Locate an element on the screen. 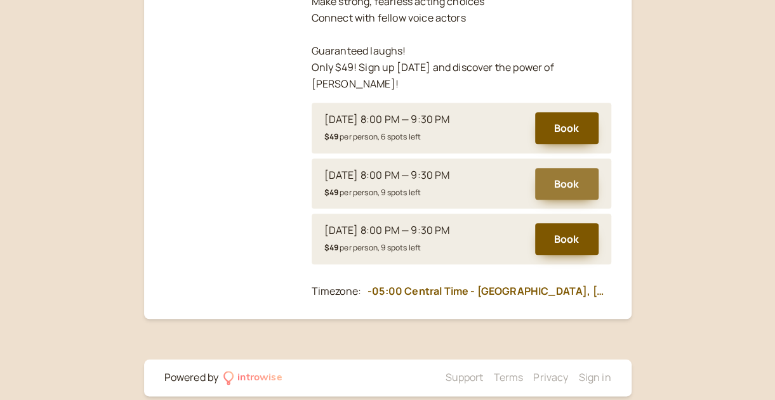 Image resolution: width=775 pixels, height=400 pixels. a: introwise is located at coordinates (252, 378).